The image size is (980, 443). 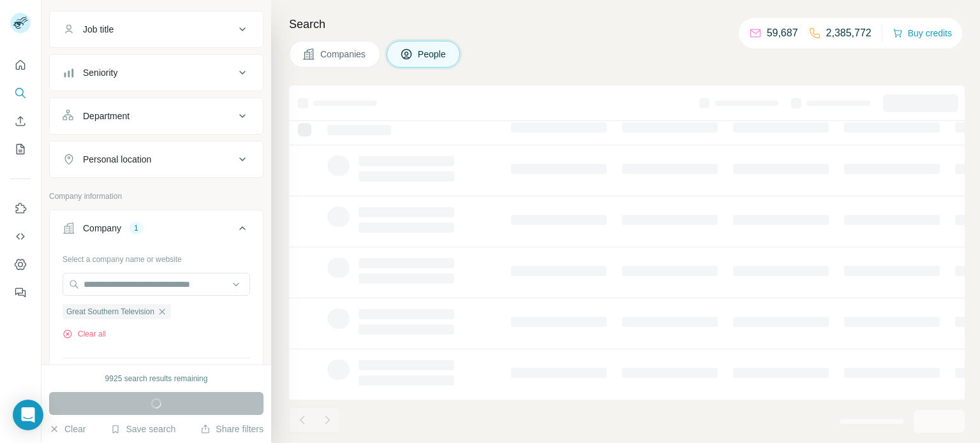 What do you see at coordinates (84, 334) in the screenshot?
I see `button: Clear all` at bounding box center [84, 334].